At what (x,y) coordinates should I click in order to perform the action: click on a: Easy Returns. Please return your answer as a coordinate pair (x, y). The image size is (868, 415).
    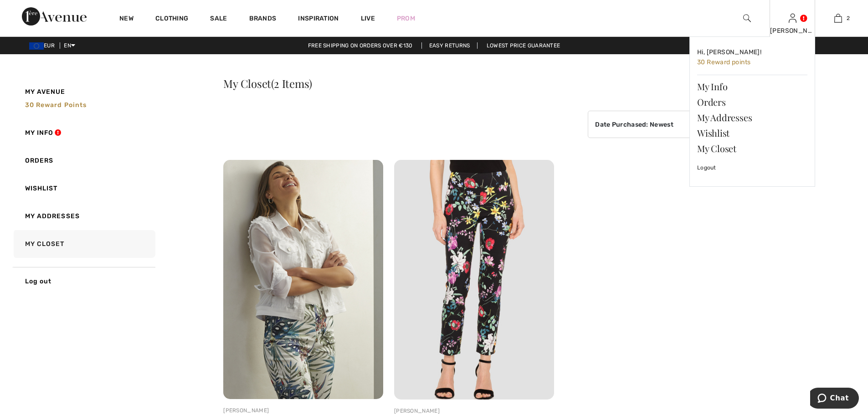
    Looking at the image, I should click on (450, 45).